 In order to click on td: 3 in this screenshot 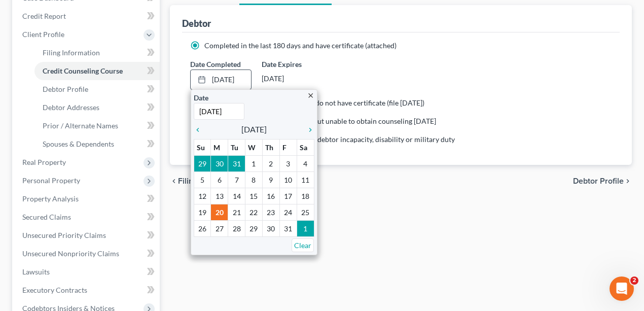, I will do `click(288, 163)`.